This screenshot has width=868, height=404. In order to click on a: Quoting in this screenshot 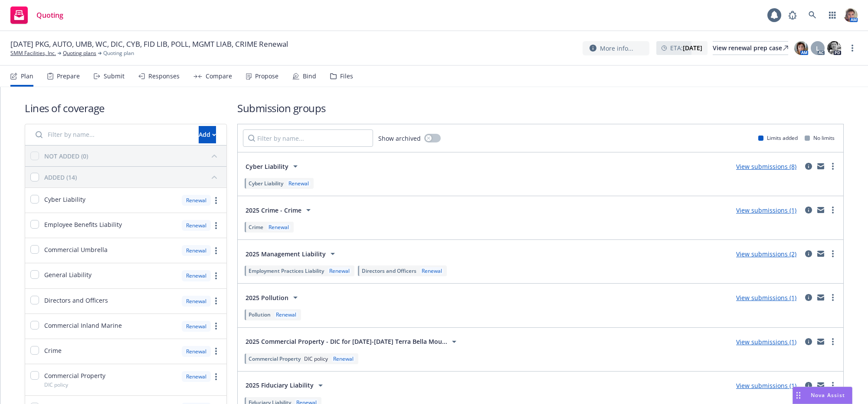, I will do `click(37, 15)`.